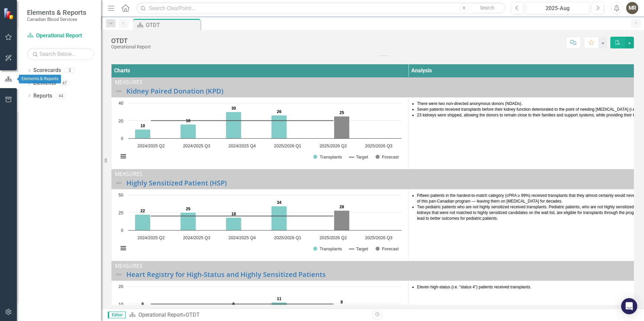 The image size is (644, 321). What do you see at coordinates (342, 220) in the screenshot?
I see `path: 2025/2026 Q2, 28. Forecast.` at bounding box center [342, 220].